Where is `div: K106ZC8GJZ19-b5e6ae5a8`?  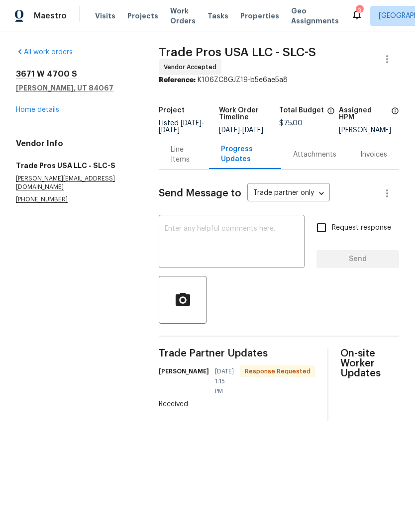
div: K106ZC8GJZ19-b5e6ae5a8 is located at coordinates (279, 80).